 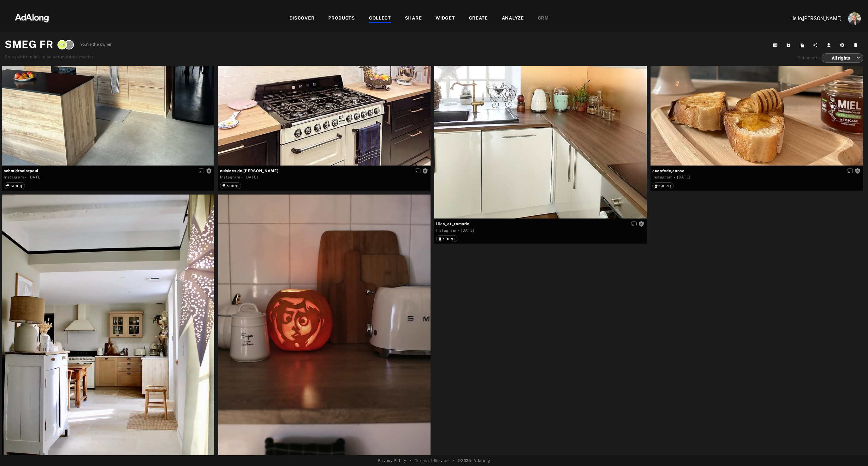 I want to click on div: SHARE, so click(x=413, y=19).